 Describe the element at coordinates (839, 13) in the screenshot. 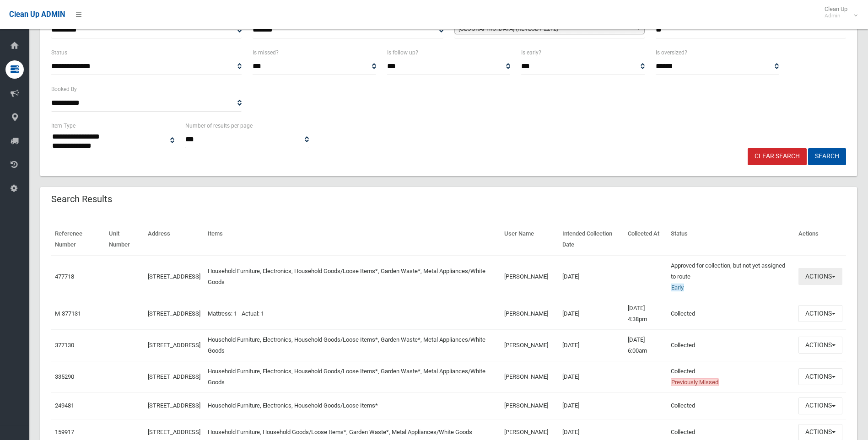

I see `span: Clean Up` at that location.